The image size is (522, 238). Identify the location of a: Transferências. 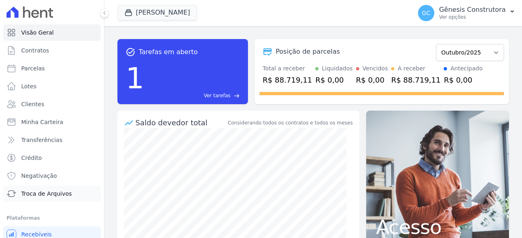
(52, 140).